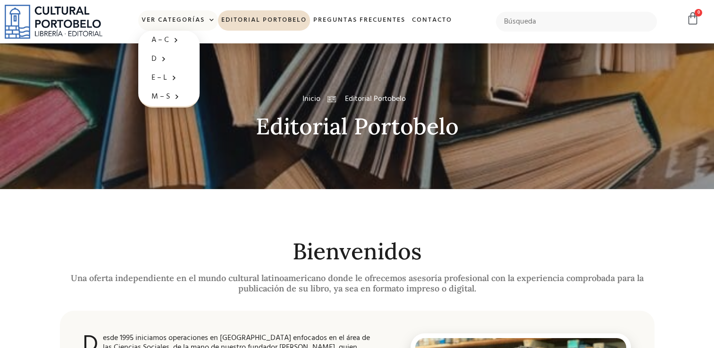  I want to click on a: Preguntas frecuentes, so click(359, 20).